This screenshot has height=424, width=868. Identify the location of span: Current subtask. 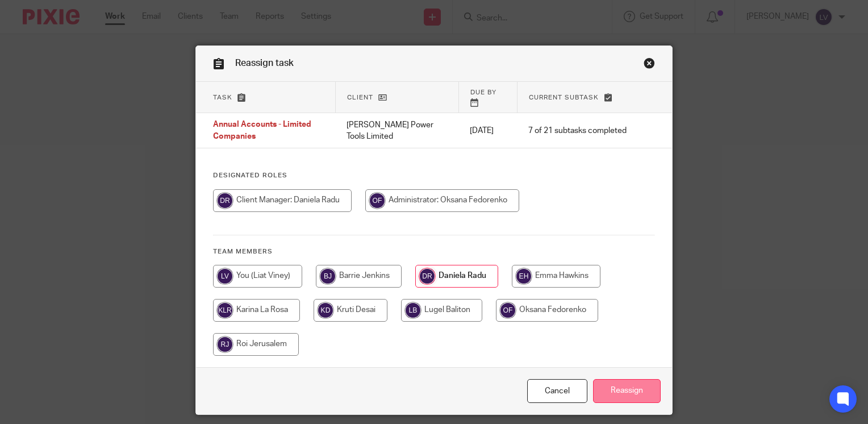
(563, 97).